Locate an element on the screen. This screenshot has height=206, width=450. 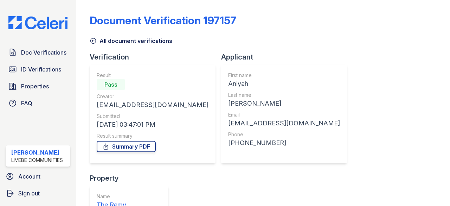
span: Properties is located at coordinates (35, 86).